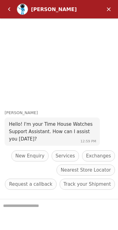 The height and width of the screenshot is (230, 118). I want to click on img: Profile picture of Zoe, so click(22, 9).